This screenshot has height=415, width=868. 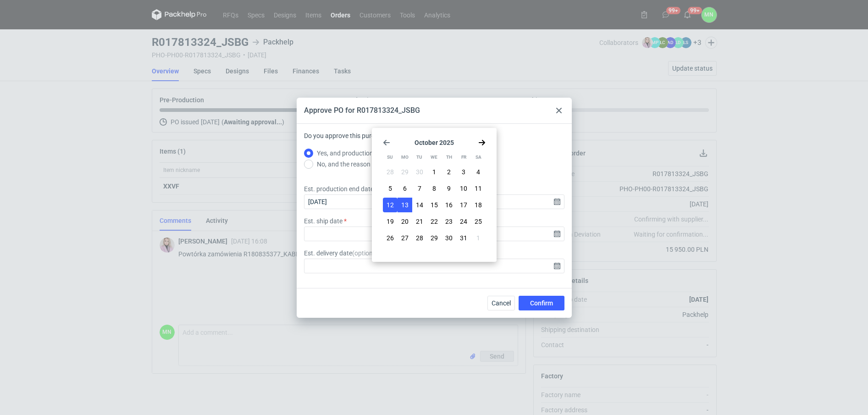 What do you see at coordinates (464, 188) in the screenshot?
I see `button: Fri Oct 10 2025` at bounding box center [464, 188].